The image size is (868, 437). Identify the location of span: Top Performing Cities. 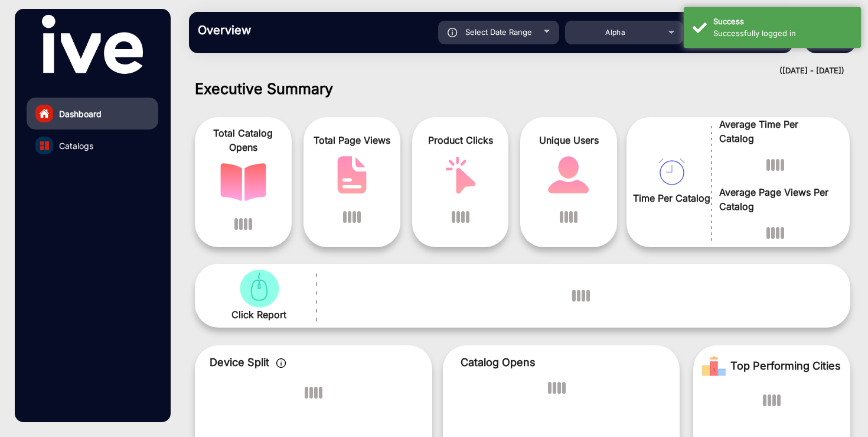
(786, 366).